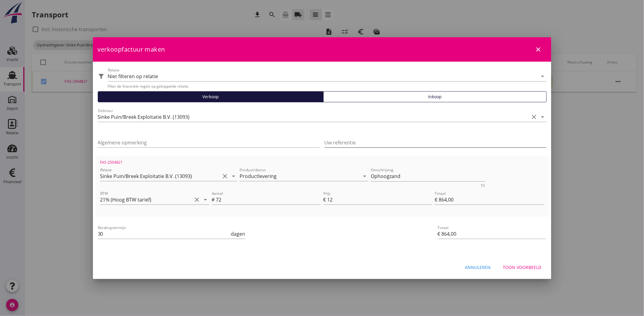  I want to click on span: Inkoop, so click(435, 97).